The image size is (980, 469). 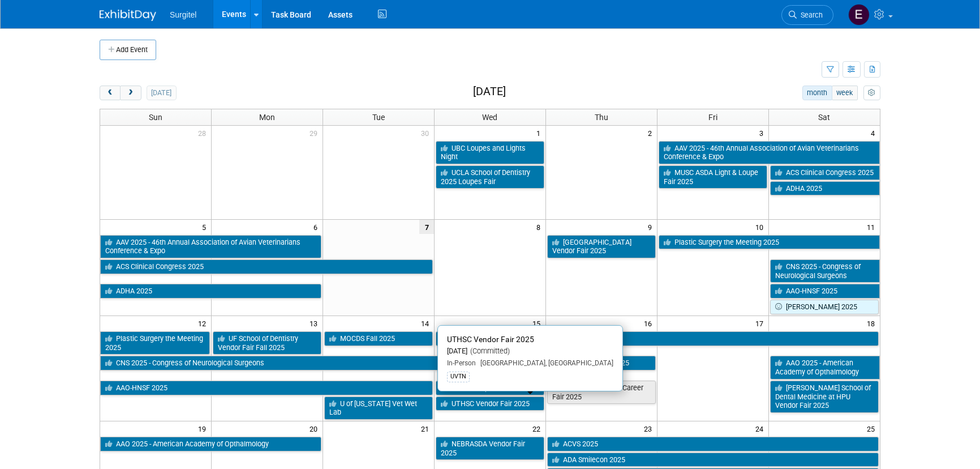 What do you see at coordinates (761, 226) in the screenshot?
I see `span: 10` at bounding box center [761, 226].